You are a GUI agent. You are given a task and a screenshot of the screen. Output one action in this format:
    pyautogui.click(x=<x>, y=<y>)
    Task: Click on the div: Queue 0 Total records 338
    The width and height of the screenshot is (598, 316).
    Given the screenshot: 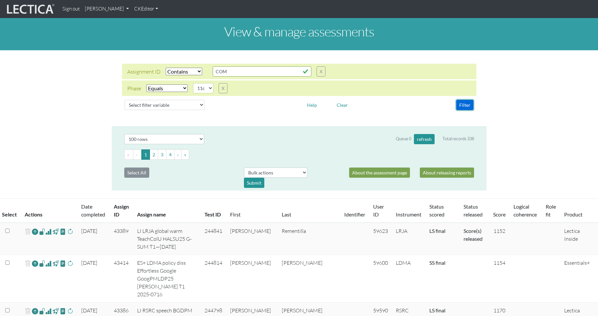 What is the action you would take?
    pyautogui.click(x=435, y=139)
    